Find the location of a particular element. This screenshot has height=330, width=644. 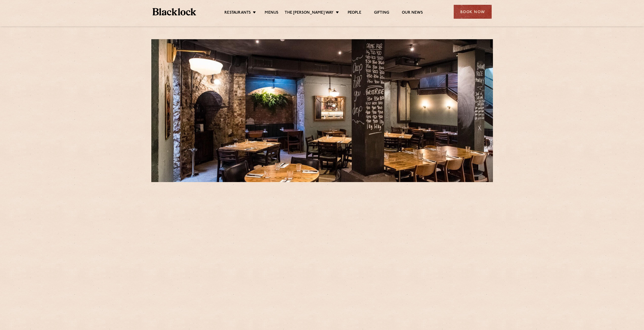

a: Gifting is located at coordinates (381, 13).